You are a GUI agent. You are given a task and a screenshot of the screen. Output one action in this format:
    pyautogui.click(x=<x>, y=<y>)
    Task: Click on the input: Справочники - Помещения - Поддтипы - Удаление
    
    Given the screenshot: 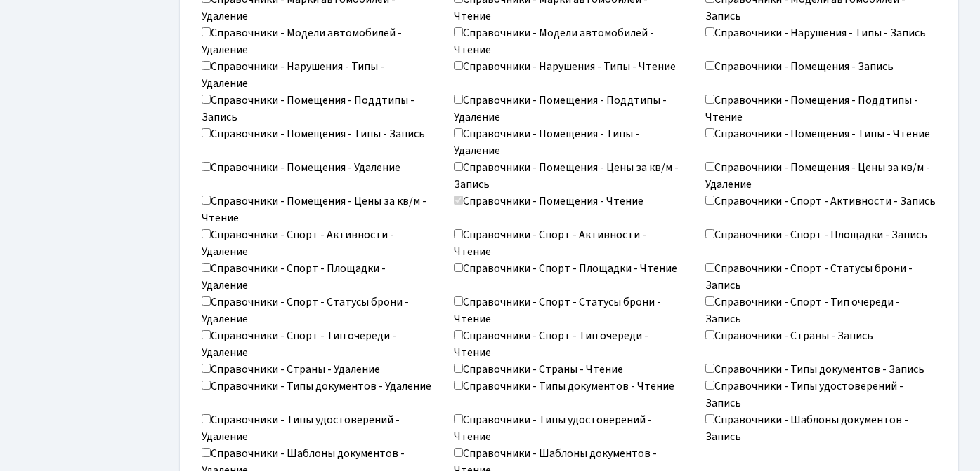 What is the action you would take?
    pyautogui.click(x=458, y=99)
    